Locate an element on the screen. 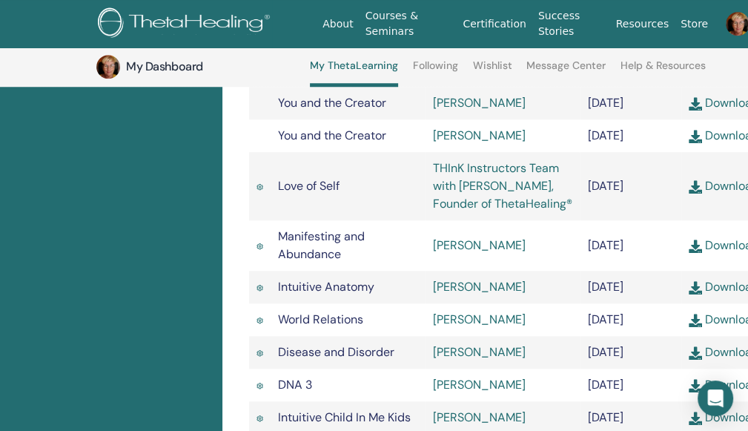 The image size is (748, 431). span: DNA 3 is located at coordinates (295, 384).